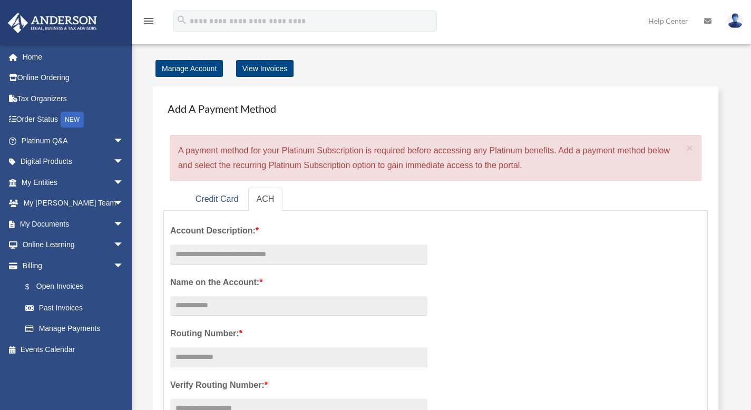  I want to click on a: Online Learningarrow_drop_down, so click(73, 245).